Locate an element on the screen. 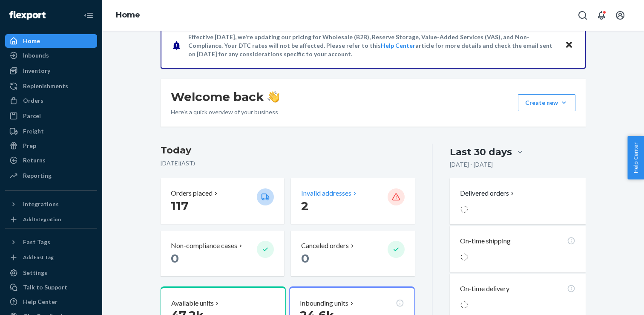 Image resolution: width=644 pixels, height=315 pixels. div: Orders is located at coordinates (33, 101).